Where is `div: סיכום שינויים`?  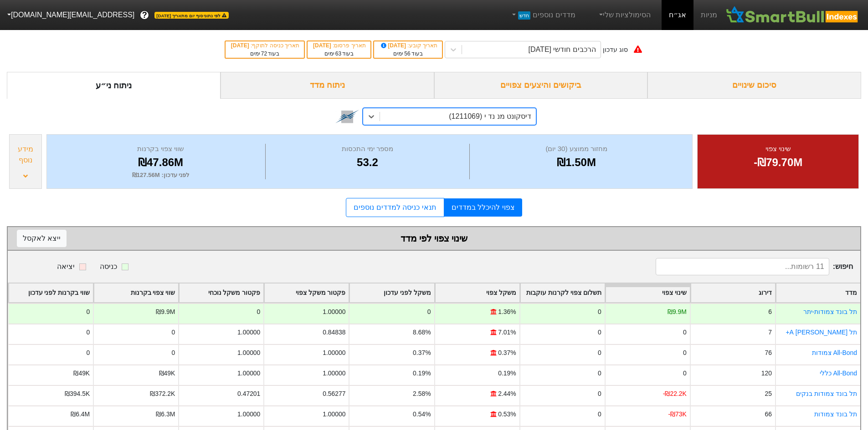
div: סיכום שינויים is located at coordinates (754, 85).